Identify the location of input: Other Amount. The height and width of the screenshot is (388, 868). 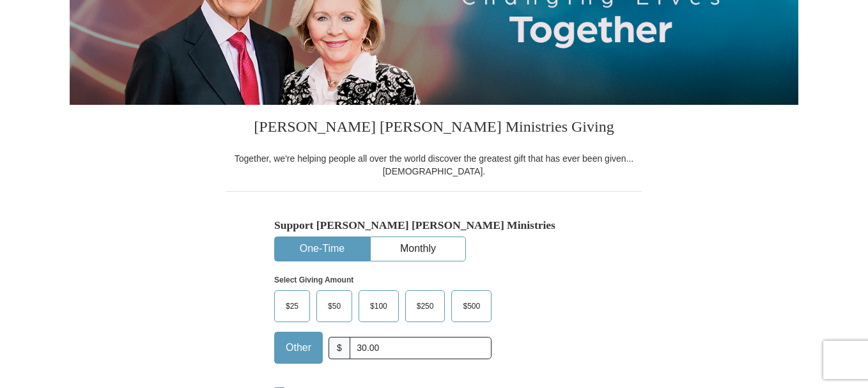
(421, 348).